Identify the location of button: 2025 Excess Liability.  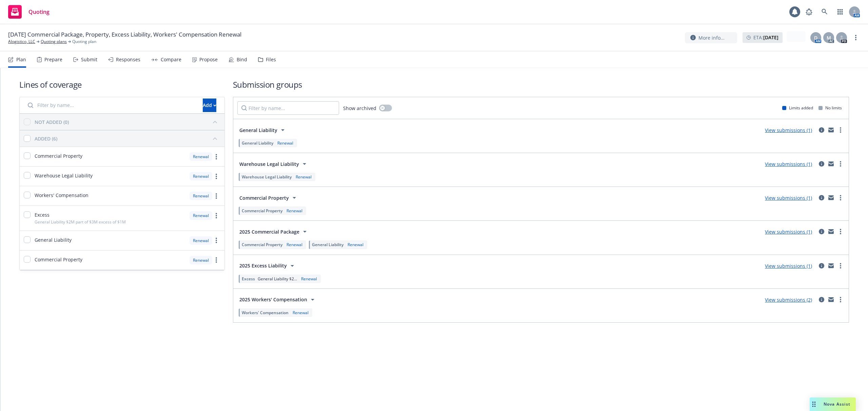
(268, 266).